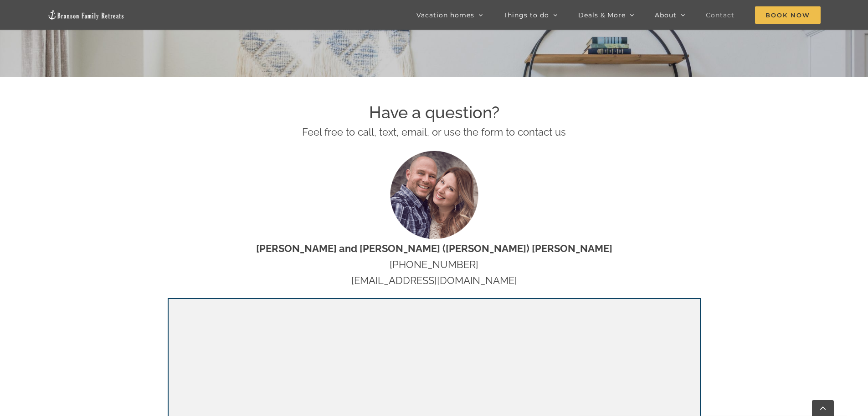 The image size is (868, 416). Describe the element at coordinates (434, 131) in the screenshot. I see `p: Feel free to call, text, email, or use the form to contact us` at that location.